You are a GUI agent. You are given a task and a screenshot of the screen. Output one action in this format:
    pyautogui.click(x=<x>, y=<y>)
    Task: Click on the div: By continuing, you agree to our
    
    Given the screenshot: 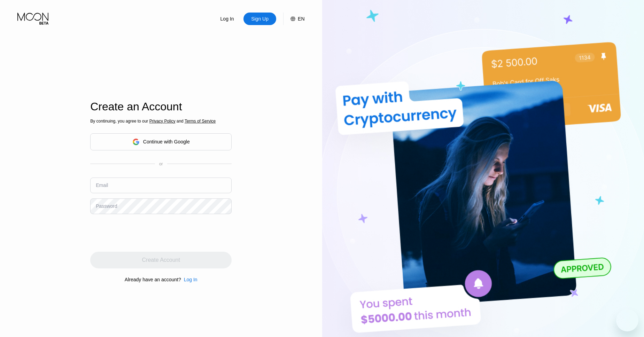 What is the action you would take?
    pyautogui.click(x=161, y=121)
    